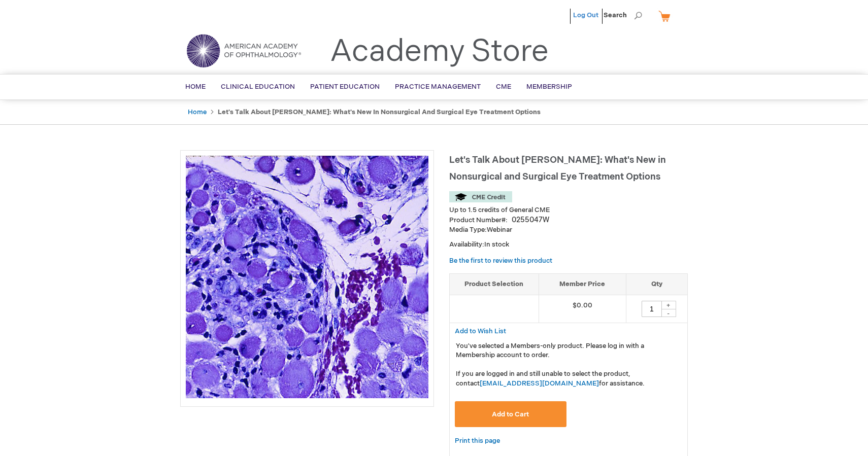  What do you see at coordinates (511, 414) in the screenshot?
I see `button: Add to Cart` at bounding box center [511, 414].